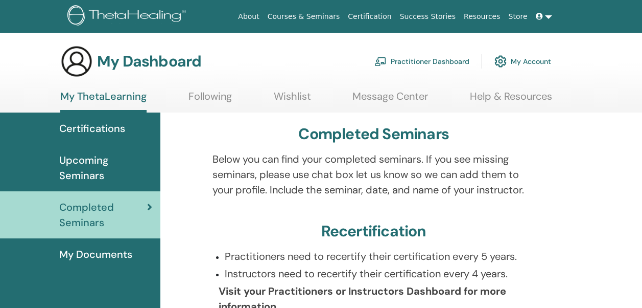 This screenshot has height=308, width=642. I want to click on span: My Documents, so click(96, 254).